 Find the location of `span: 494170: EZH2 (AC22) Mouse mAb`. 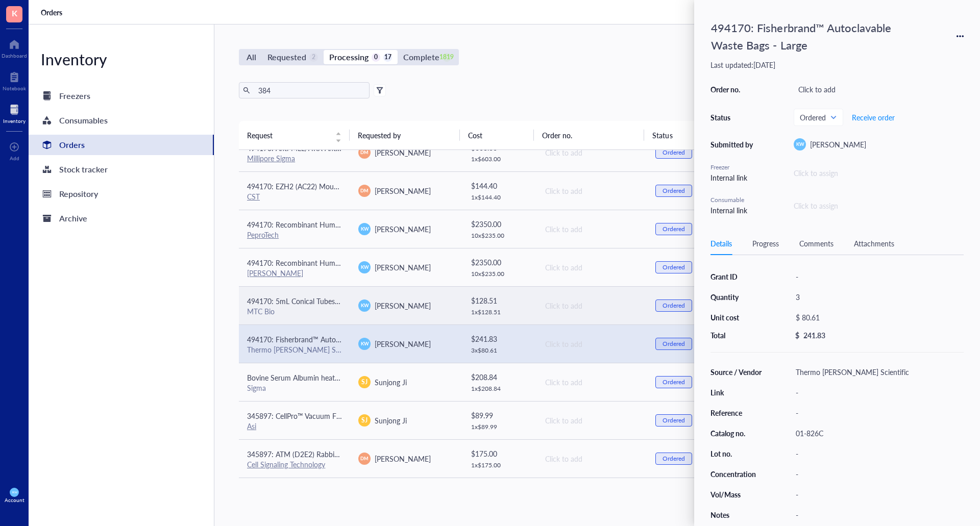

span: 494170: EZH2 (AC22) Mouse mAb is located at coordinates (302, 186).